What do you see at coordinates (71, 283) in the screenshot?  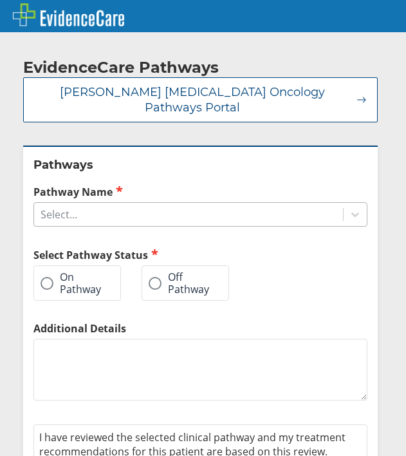 I see `label: On Pathway` at bounding box center [71, 283].